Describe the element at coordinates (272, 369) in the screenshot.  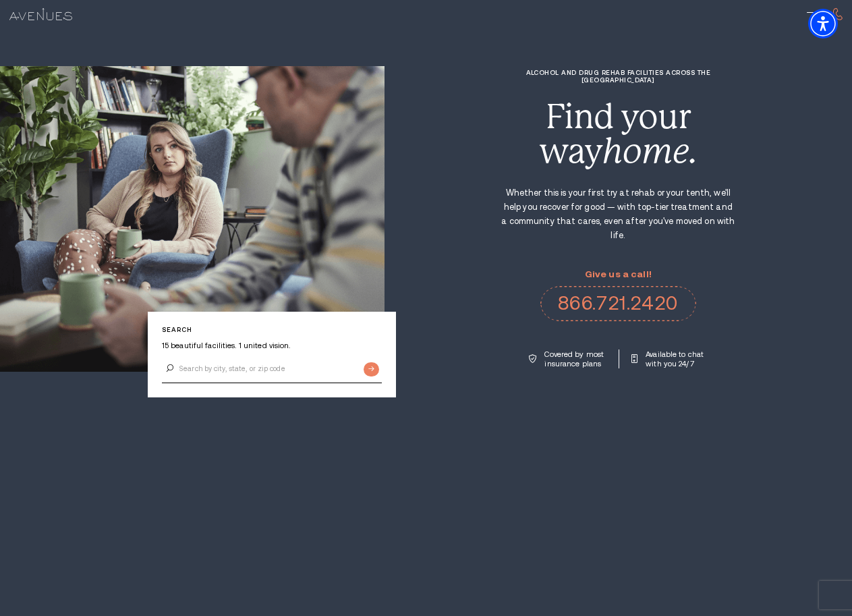
I see `input: Search by city, state, or zip code` at that location.